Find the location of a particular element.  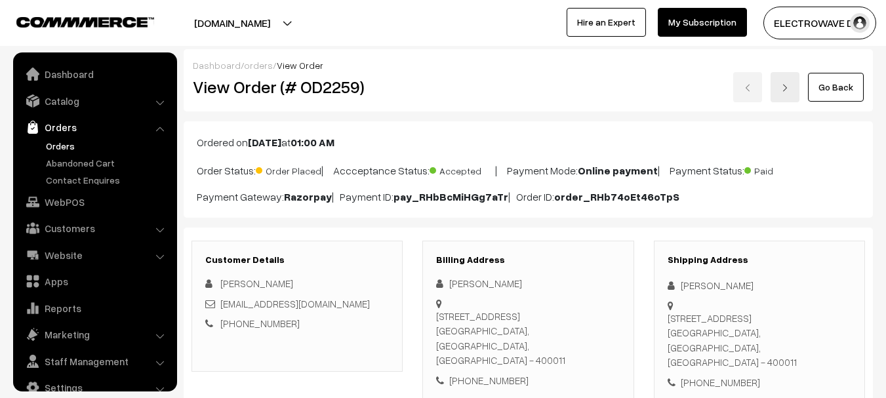

span: Order Placed is located at coordinates (288, 169).